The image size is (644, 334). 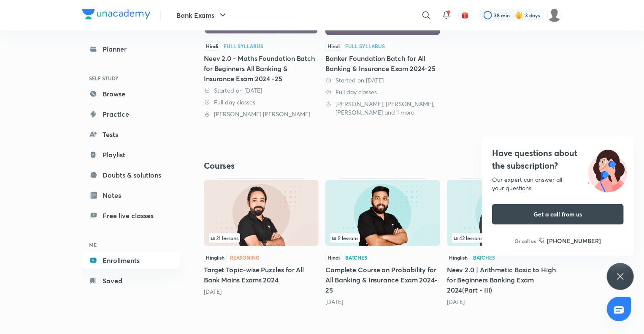 What do you see at coordinates (555, 15) in the screenshot?
I see `img: Asish Rudra` at bounding box center [555, 15].